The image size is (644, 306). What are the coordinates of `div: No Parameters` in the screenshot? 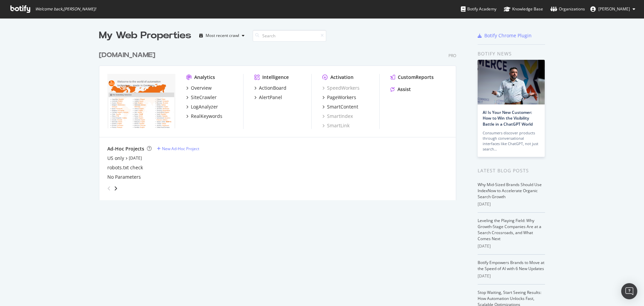 It's located at (124, 177).